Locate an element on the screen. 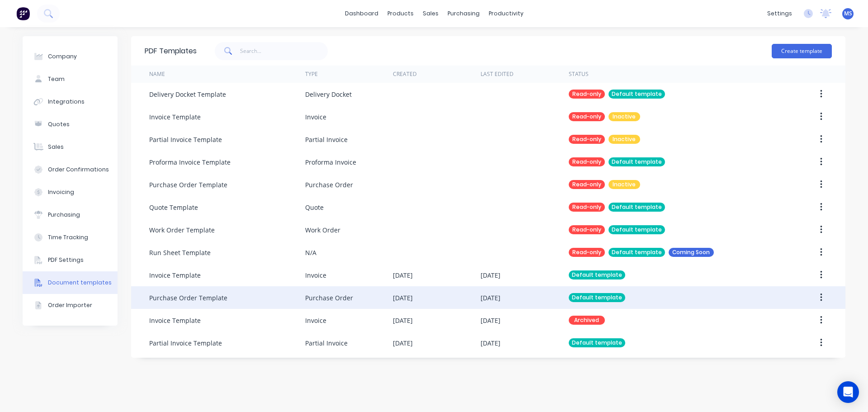 This screenshot has height=412, width=868. div: Sales is located at coordinates (55, 147).